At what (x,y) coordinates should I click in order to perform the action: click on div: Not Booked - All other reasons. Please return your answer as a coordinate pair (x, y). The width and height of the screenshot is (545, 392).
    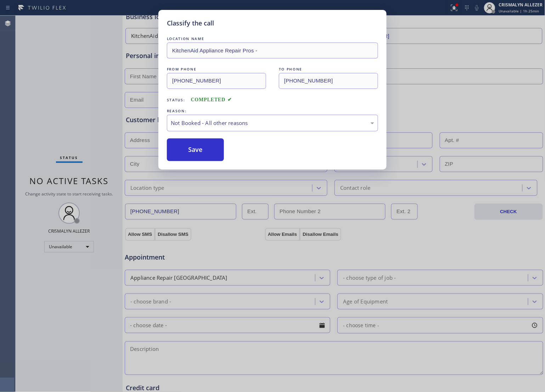
    Looking at the image, I should click on (272, 123).